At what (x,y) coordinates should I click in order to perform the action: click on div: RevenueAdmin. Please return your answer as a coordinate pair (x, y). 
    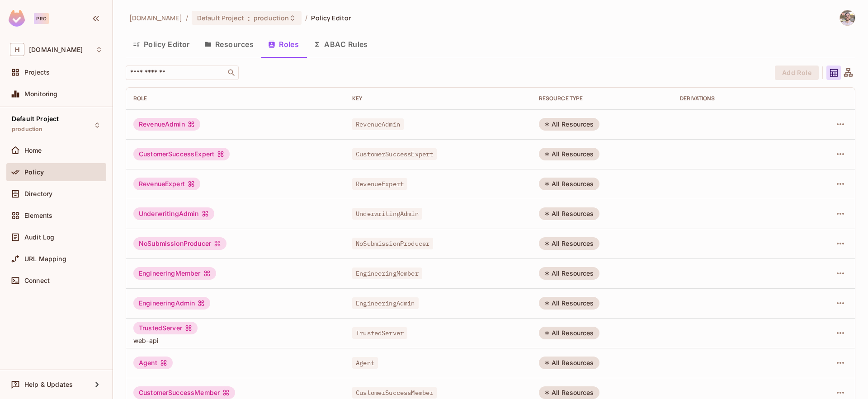
    Looking at the image, I should click on (167, 124).